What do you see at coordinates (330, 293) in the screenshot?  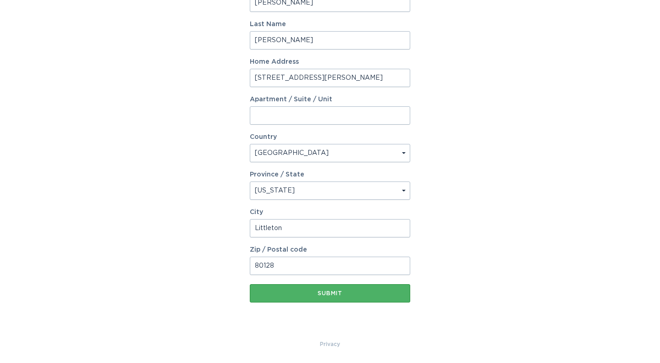 I see `div: Submit` at bounding box center [330, 293].